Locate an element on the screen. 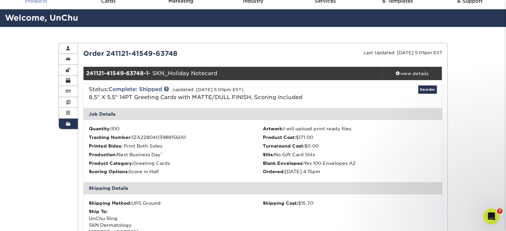 This screenshot has height=231, width=506. a: view details is located at coordinates (412, 74).